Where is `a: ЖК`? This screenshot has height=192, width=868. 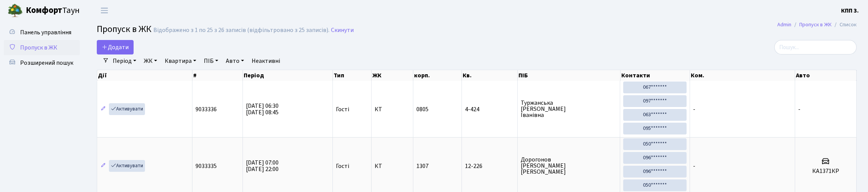
a: ЖК is located at coordinates (150, 61).